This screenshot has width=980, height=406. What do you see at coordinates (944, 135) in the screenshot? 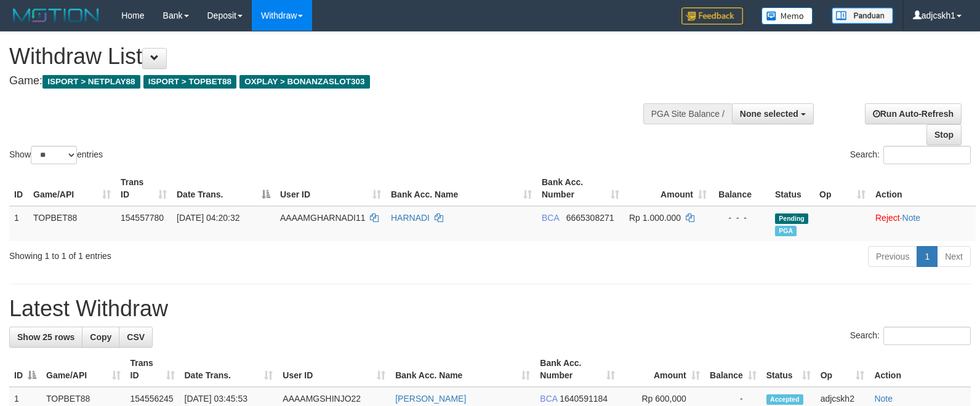
I see `a: Stop` at bounding box center [944, 135].